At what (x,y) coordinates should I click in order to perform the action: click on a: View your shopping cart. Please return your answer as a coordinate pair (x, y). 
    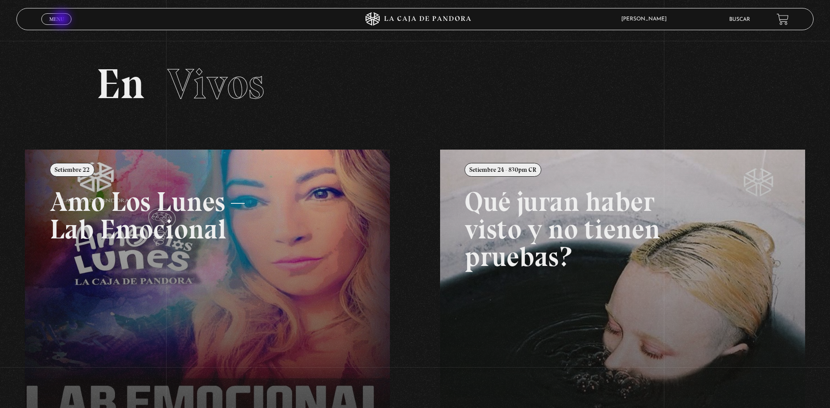
    Looking at the image, I should click on (783, 19).